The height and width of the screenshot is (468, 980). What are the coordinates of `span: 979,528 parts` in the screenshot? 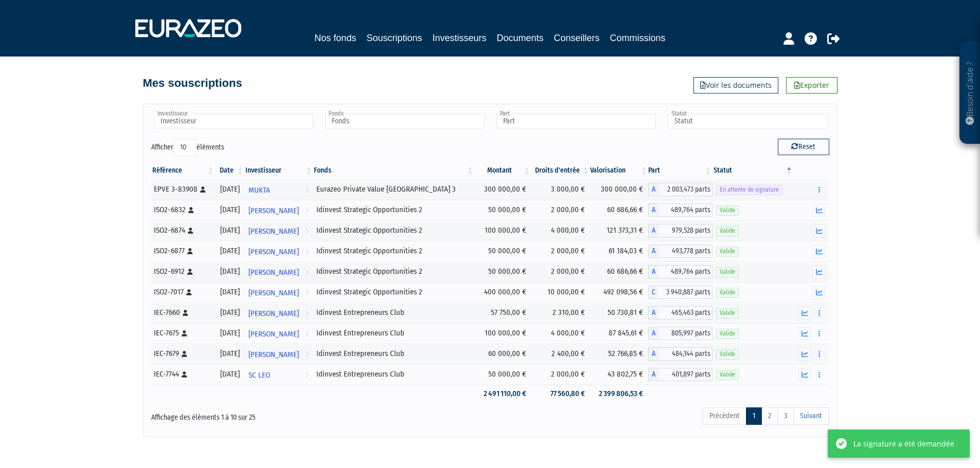 It's located at (685, 231).